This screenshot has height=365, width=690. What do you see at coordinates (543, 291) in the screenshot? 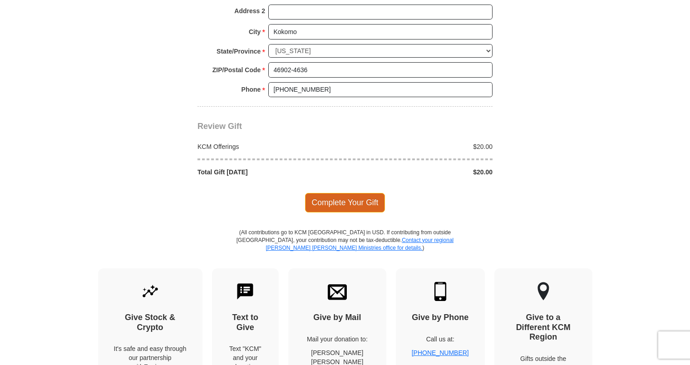
I see `img: other-region` at bounding box center [543, 291].